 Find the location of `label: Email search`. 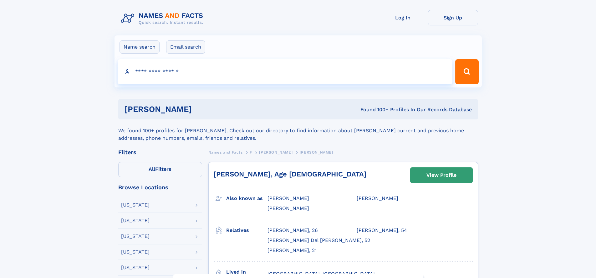

label: Email search is located at coordinates (186, 47).